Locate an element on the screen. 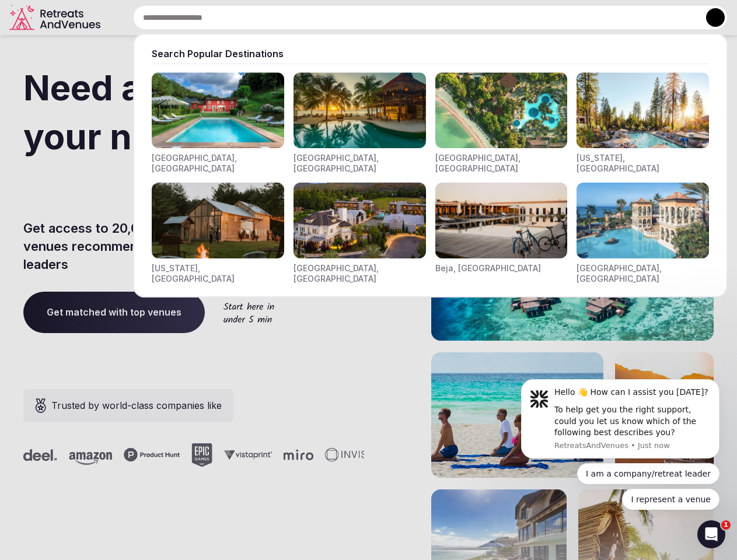  img: Visit venues for Toscana, Italy is located at coordinates (218, 110).